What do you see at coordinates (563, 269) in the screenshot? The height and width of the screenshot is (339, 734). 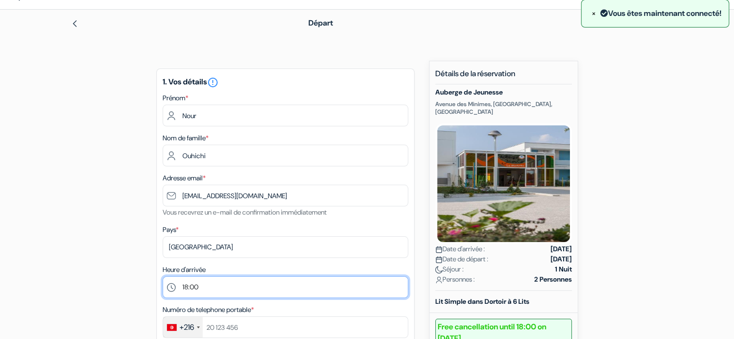 I see `strong: 1 Nuit` at bounding box center [563, 269].